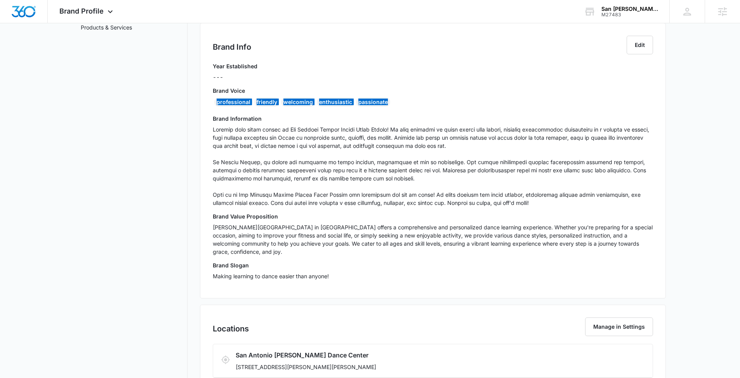 Image resolution: width=740 pixels, height=378 pixels. What do you see at coordinates (82, 11) in the screenshot?
I see `span: Brand Profile` at bounding box center [82, 11].